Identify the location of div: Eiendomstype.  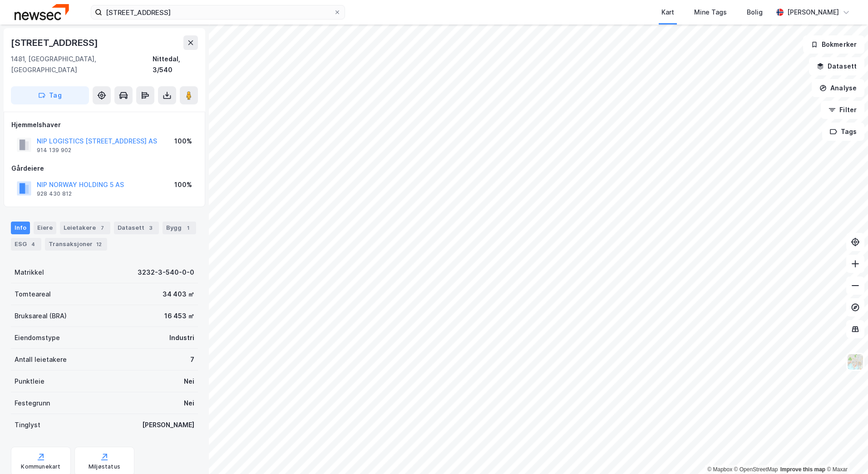
(37, 338).